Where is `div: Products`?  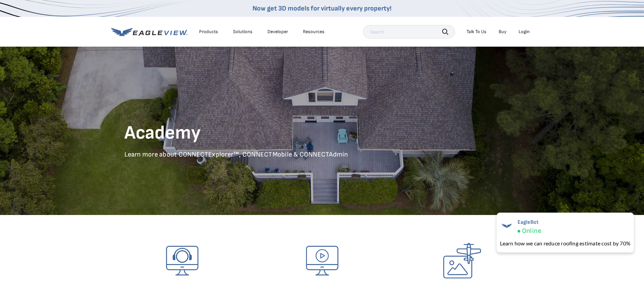 div: Products is located at coordinates (208, 32).